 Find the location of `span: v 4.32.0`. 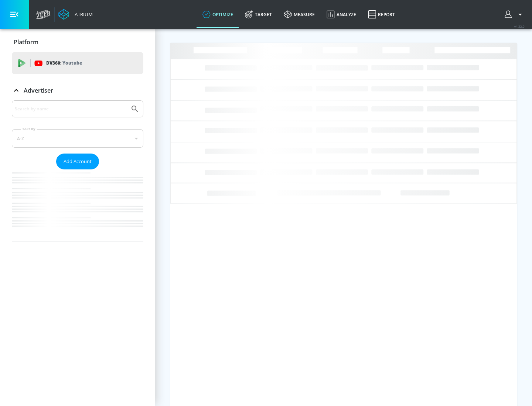

span: v 4.32.0 is located at coordinates (520, 26).